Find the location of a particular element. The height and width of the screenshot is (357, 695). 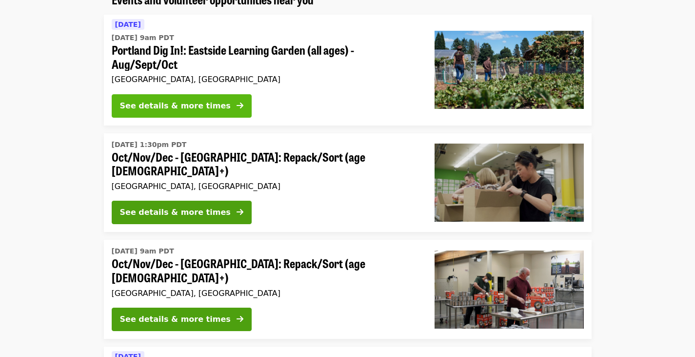

a: See details for "Portland Dig In!: Eastside Learning Garden (all ages) - Aug/Sept/Oct" is located at coordinates (348, 70).